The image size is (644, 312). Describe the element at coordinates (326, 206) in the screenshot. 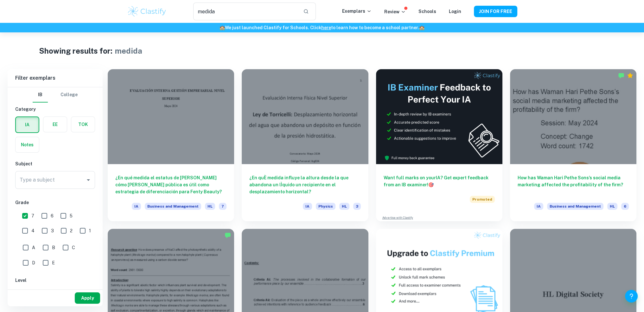

I see `span: Physics` at that location.